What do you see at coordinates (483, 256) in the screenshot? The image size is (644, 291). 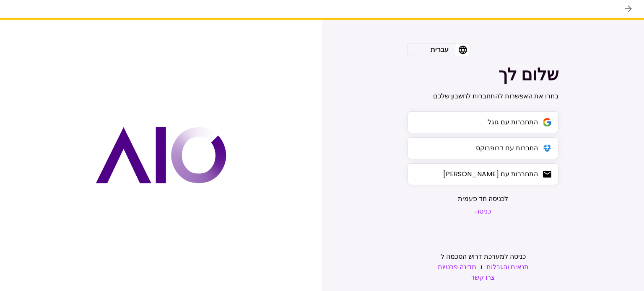 I see `font: כניסה למערכת דרוש הסכמה ל` at bounding box center [483, 256].